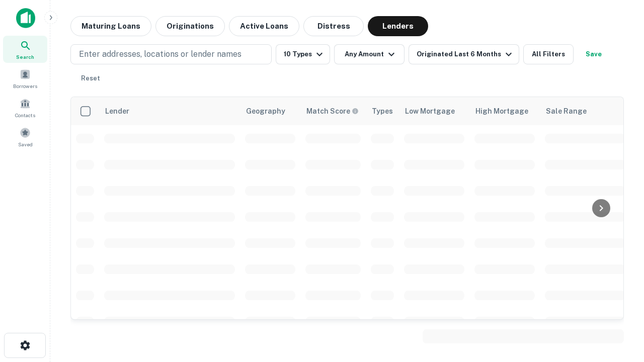 This screenshot has height=362, width=644. Describe the element at coordinates (332, 111) in the screenshot. I see `div: Capitalize uses an advanced AI algorithm to match your search with the best lender. The match sco...` at that location.